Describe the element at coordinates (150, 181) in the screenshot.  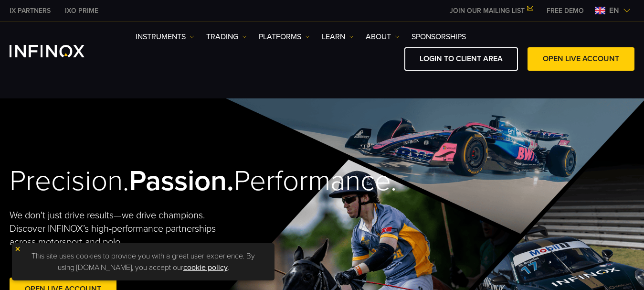
I see `h2: Precision. Performance.` at that location.